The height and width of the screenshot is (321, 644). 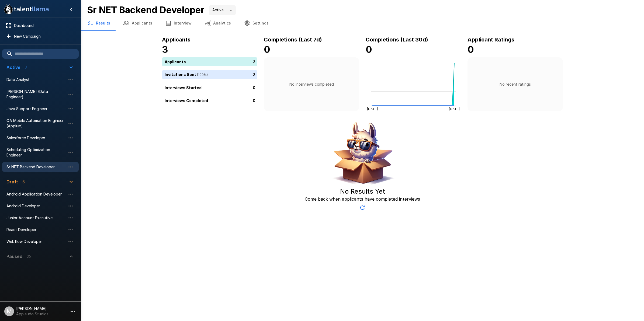 I want to click on p: No recent ratings, so click(x=515, y=85).